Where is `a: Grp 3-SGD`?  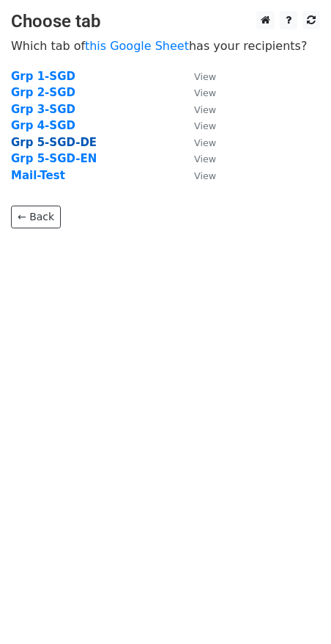 a: Grp 3-SGD is located at coordinates (43, 110).